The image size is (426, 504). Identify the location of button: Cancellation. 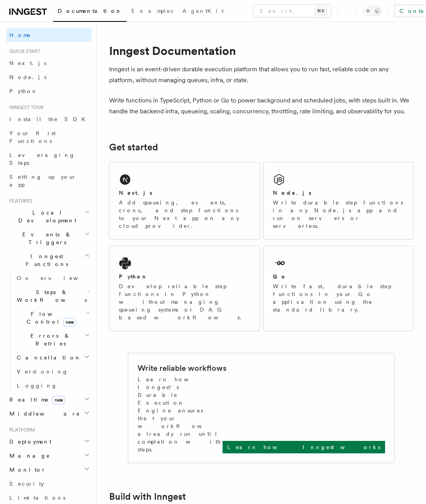
(53, 358).